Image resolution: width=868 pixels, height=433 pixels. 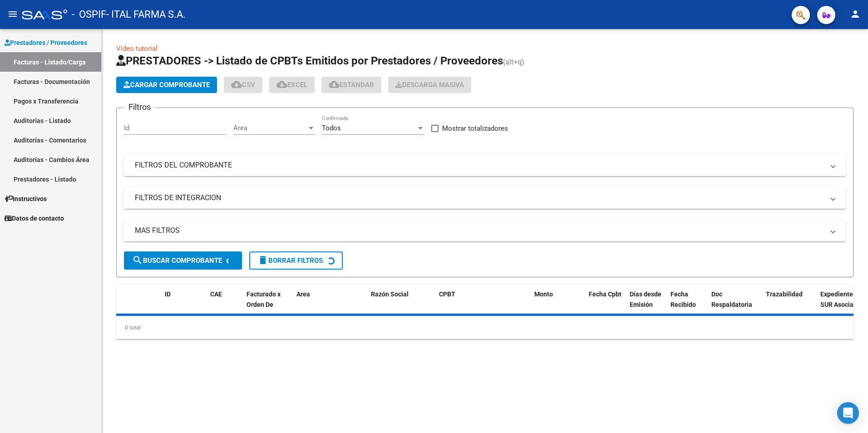 What do you see at coordinates (646, 305) in the screenshot?
I see `datatable-header-cell: Días desde Emisión` at bounding box center [646, 305].